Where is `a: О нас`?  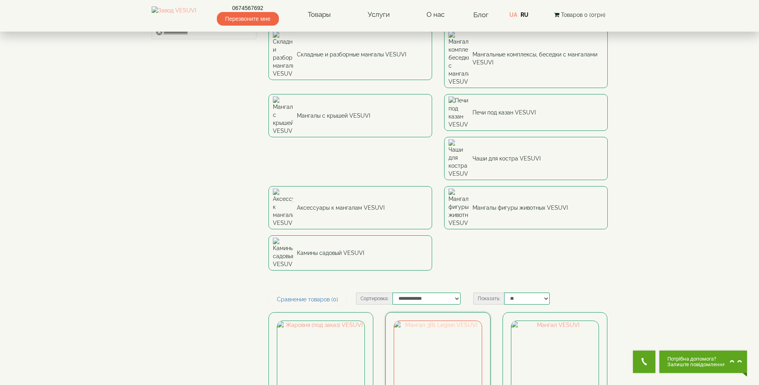 a: О нас is located at coordinates (436, 15).